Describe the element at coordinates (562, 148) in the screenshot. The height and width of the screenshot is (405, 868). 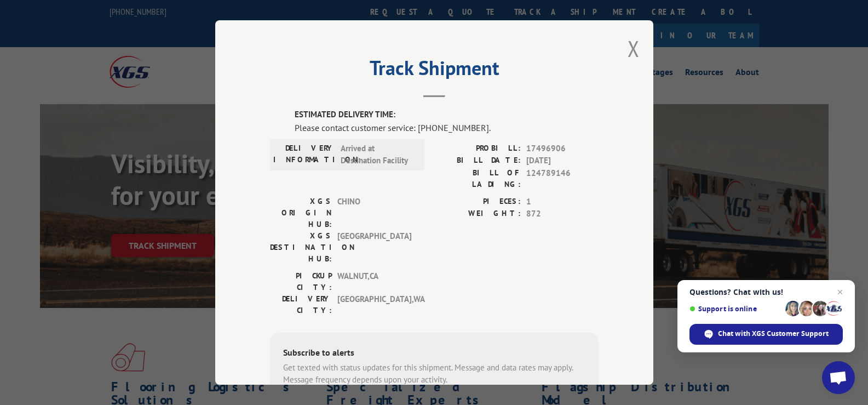
I see `span: 17496906` at that location.